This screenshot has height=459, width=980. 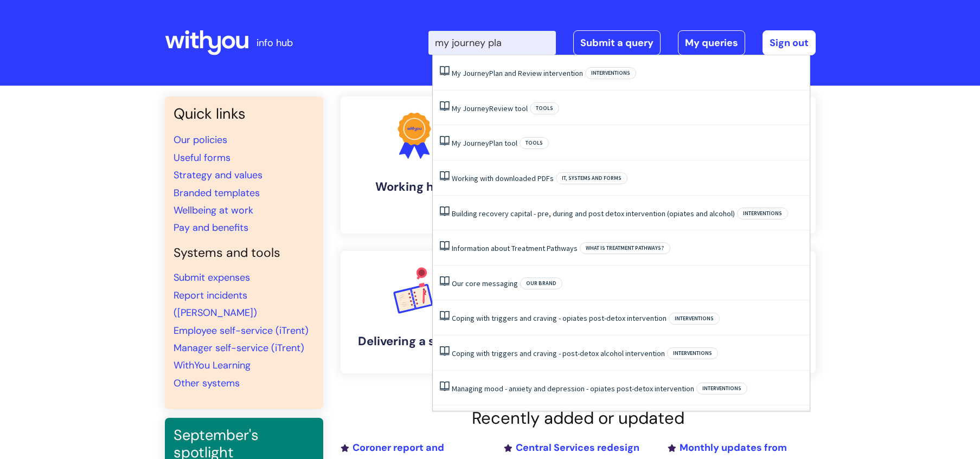 I want to click on a: Sign out, so click(x=789, y=42).